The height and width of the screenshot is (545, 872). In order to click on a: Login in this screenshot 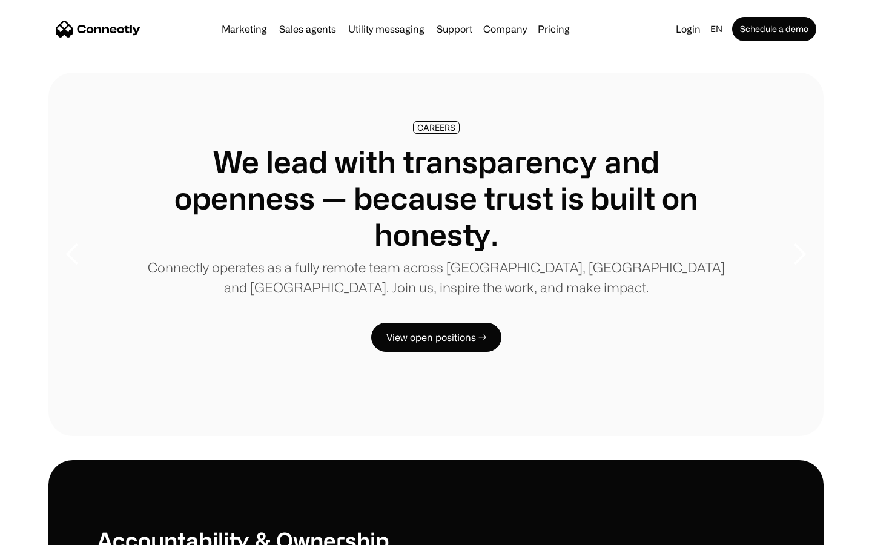, I will do `click(688, 29)`.